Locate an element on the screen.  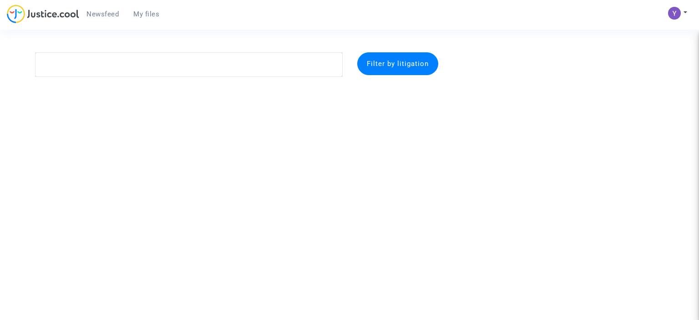
span: My files is located at coordinates (146, 14).